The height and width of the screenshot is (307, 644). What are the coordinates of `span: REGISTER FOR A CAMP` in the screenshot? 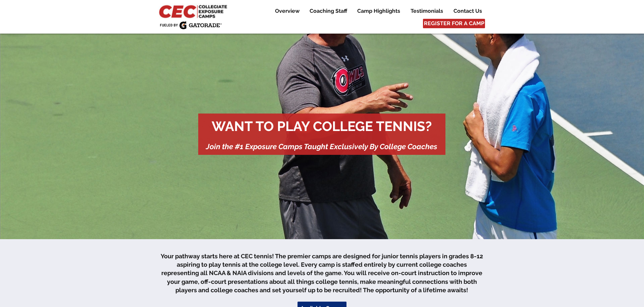 It's located at (454, 24).